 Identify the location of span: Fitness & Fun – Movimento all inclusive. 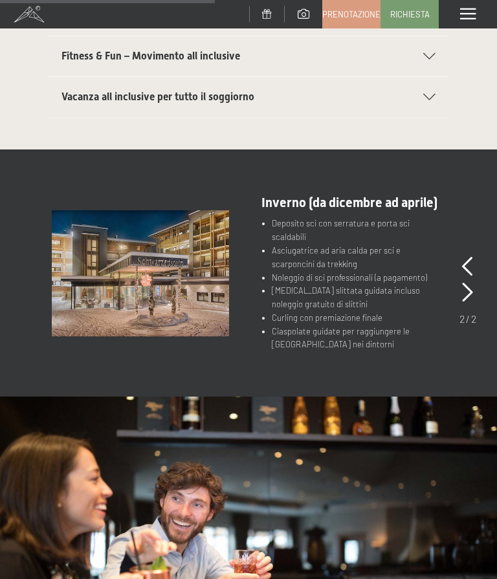
(151, 56).